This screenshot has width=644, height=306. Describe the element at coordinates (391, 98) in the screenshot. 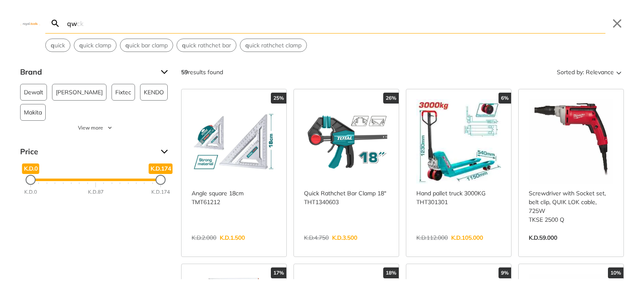

I see `div: 26%` at that location.